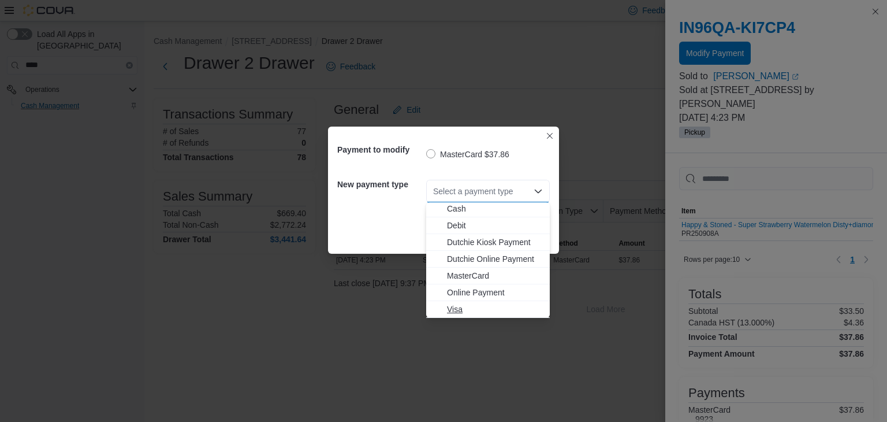 The height and width of the screenshot is (422, 887). Describe the element at coordinates (434, 191) in the screenshot. I see `input: Accessible screen reader label` at that location.